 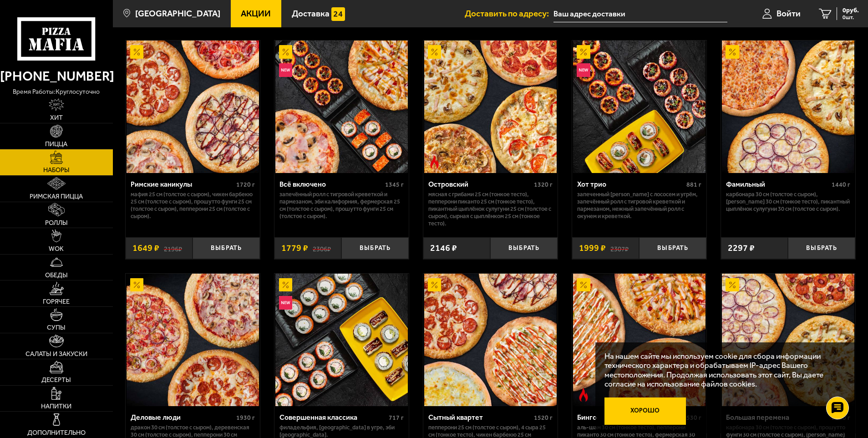 I want to click on img: Большая перемена, so click(x=788, y=340).